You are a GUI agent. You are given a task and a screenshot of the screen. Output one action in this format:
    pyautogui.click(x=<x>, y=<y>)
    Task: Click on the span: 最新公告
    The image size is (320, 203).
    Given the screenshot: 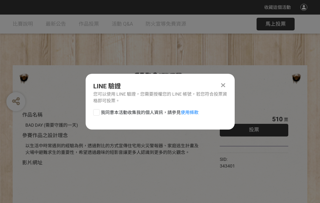 What is the action you would take?
    pyautogui.click(x=56, y=24)
    